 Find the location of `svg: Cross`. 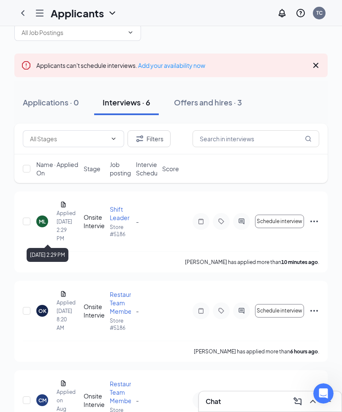

svg: Cross is located at coordinates (316, 65).